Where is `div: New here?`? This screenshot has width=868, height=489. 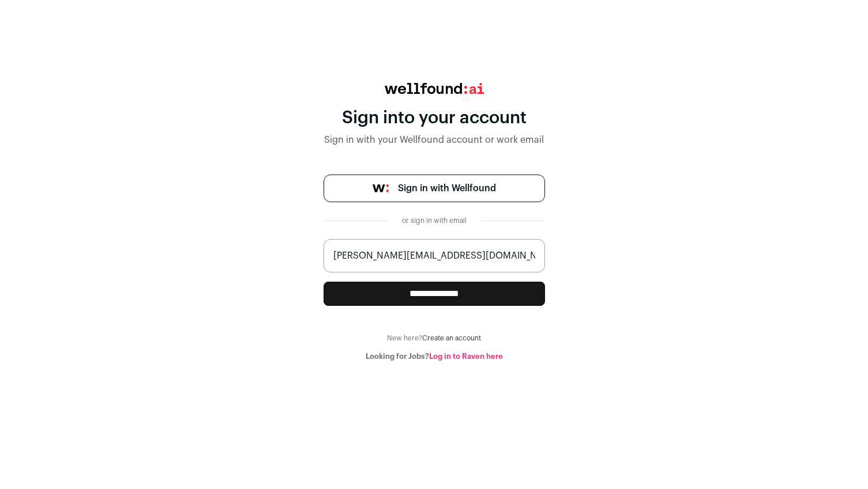 div: New here? is located at coordinates (434, 339).